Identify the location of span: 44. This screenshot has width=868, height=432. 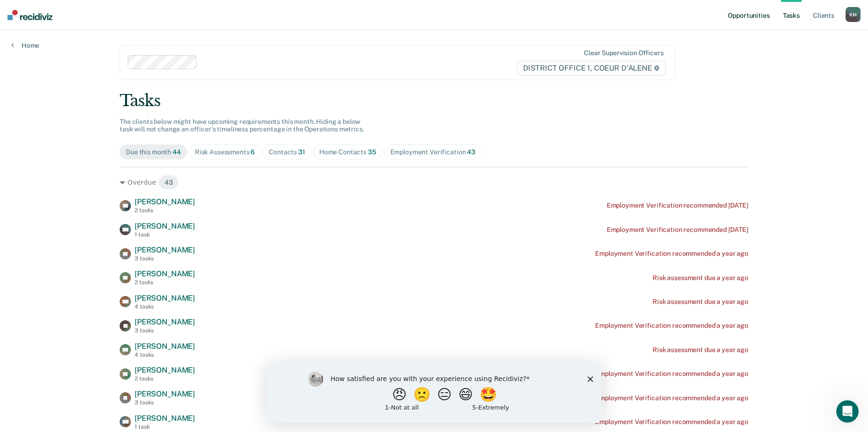
(176, 152).